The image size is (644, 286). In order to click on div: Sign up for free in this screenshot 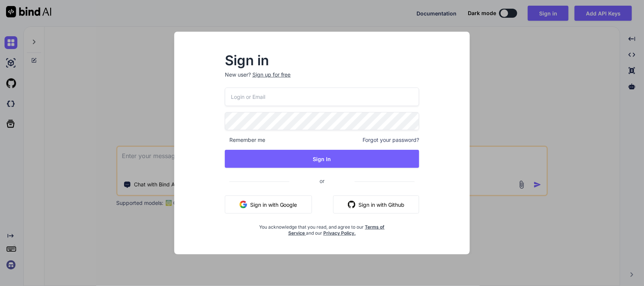, I will do `click(271, 75)`.